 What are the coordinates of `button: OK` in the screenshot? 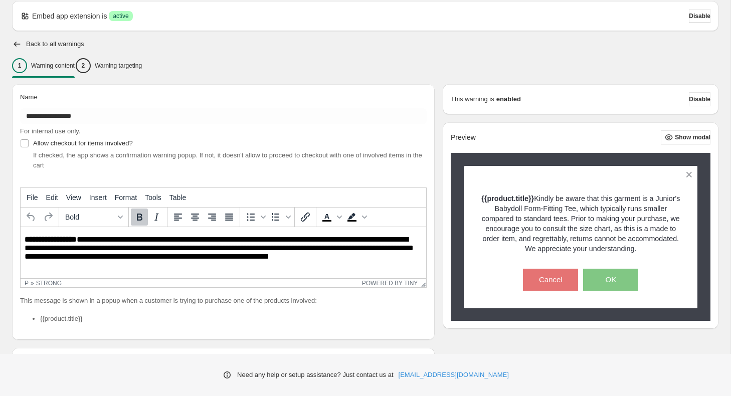 It's located at (611, 280).